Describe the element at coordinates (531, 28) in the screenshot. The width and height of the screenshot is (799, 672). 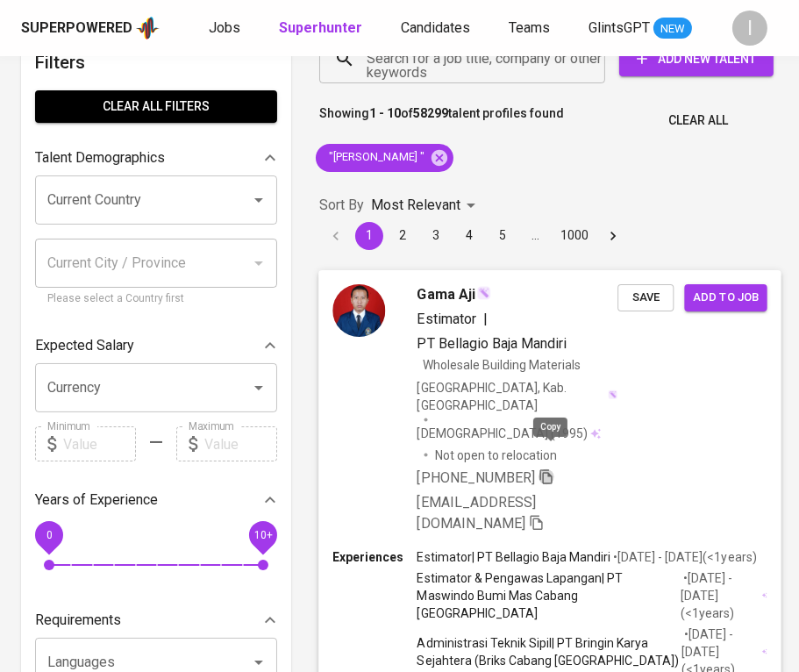
I see `a: Teams` at that location.